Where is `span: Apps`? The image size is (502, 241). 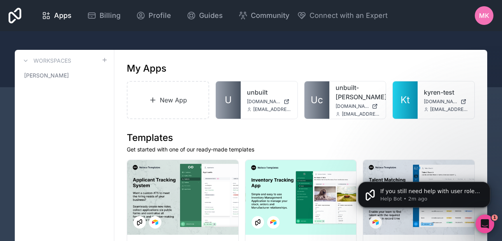
span: Apps is located at coordinates (63, 16).